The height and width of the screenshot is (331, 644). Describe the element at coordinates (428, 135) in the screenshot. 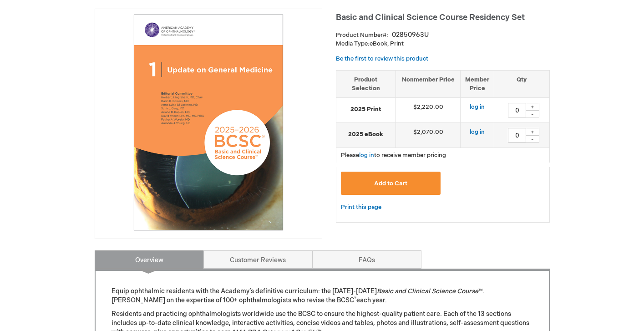

I see `td: $2,070.00` at that location.